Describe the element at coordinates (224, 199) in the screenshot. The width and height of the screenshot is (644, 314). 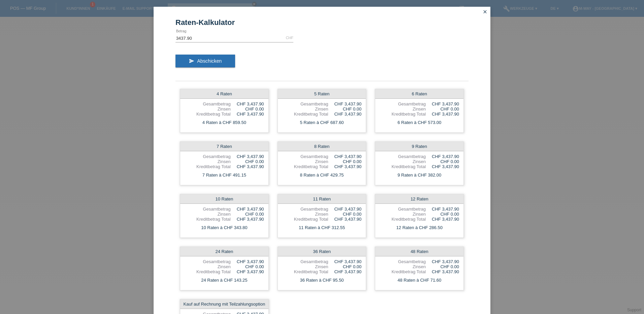
I see `div: 10 Raten` at that location.